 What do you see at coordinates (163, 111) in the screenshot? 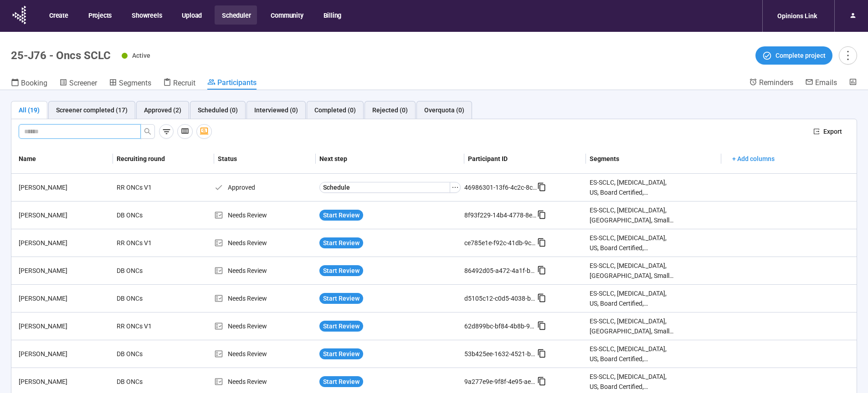
I see `div: Approved (2)` at bounding box center [163, 111].